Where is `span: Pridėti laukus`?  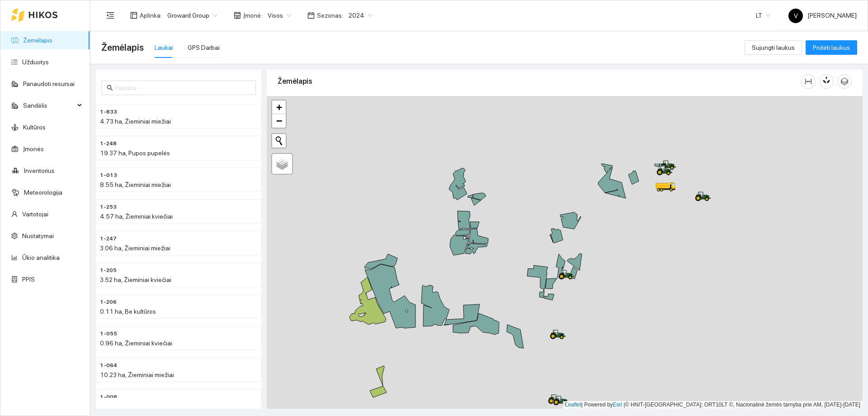 span: Pridėti laukus is located at coordinates (832, 47).